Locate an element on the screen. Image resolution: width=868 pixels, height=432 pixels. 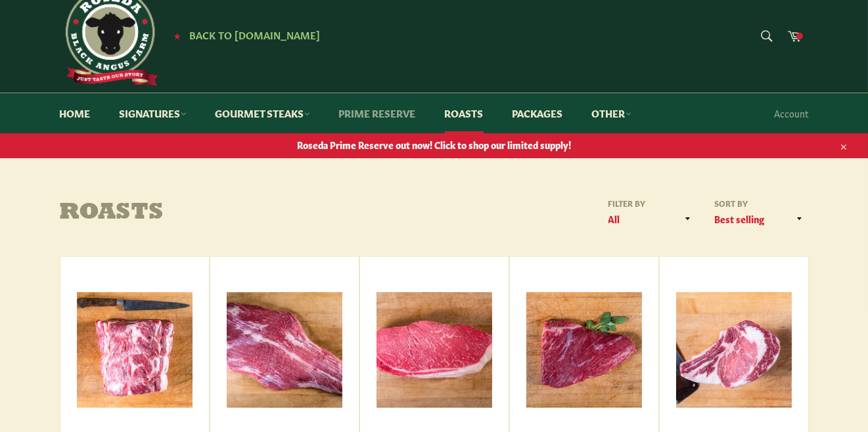
a: Other is located at coordinates (611, 113).